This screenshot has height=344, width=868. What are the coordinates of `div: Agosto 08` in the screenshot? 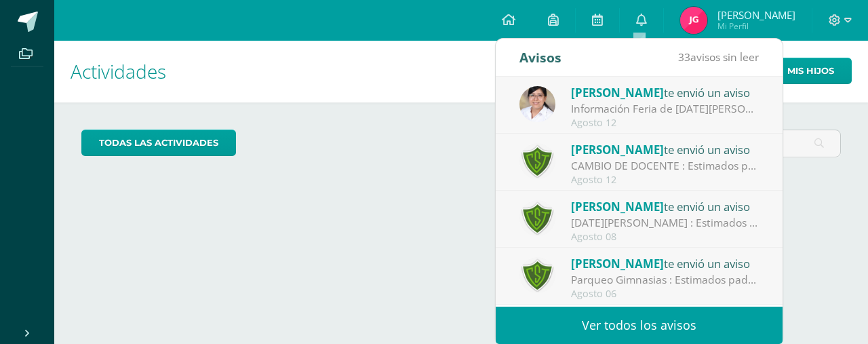 It's located at (665, 237).